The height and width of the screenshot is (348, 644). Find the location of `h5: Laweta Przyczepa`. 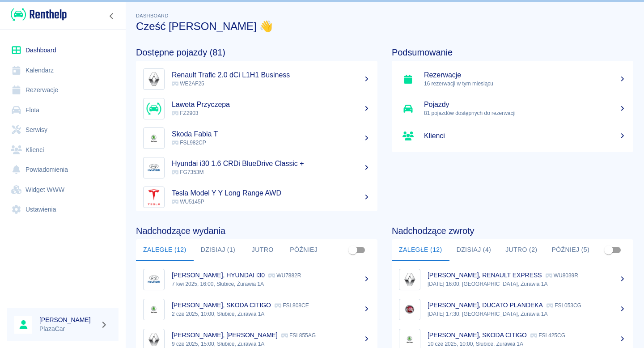

h5: Laweta Przyczepa is located at coordinates (271, 105).